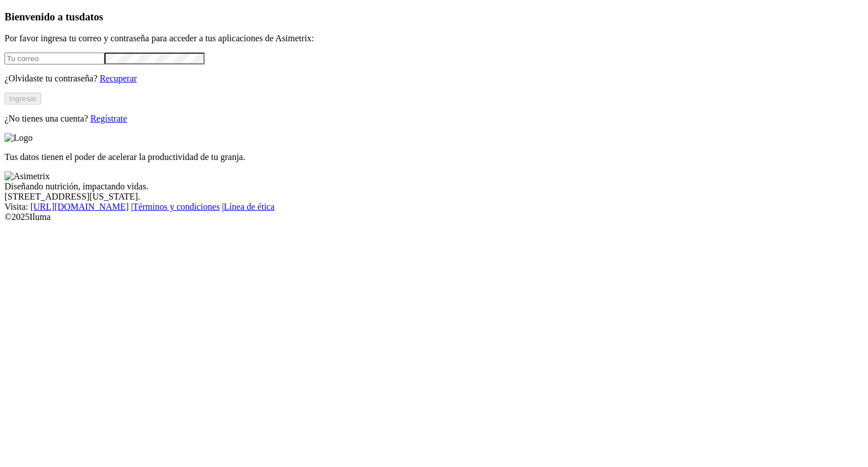 This screenshot has width=868, height=467. Describe the element at coordinates (434, 217) in the screenshot. I see `div: © 2025 Iluma` at that location.